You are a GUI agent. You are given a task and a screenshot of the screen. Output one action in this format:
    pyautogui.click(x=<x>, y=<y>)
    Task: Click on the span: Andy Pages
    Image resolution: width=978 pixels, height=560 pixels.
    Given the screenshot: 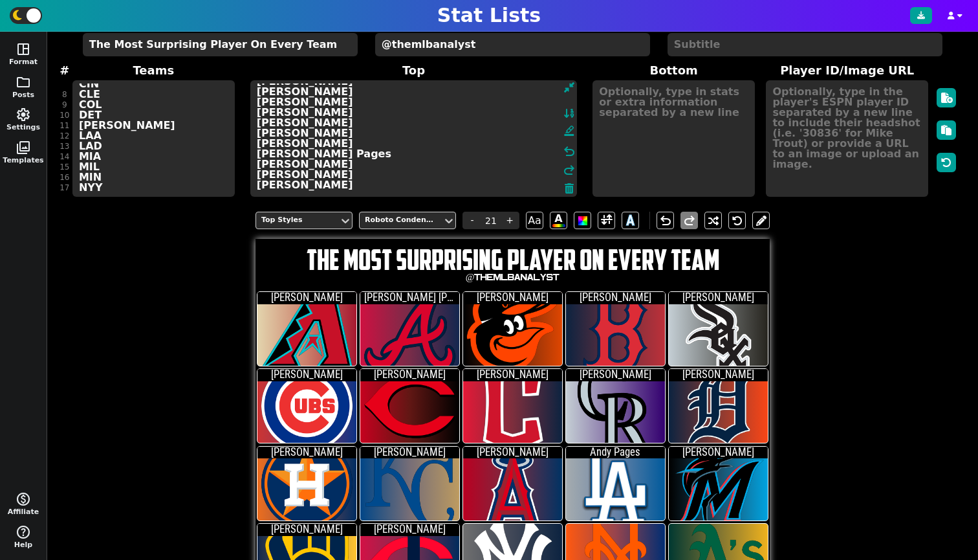 What is the action you would take?
    pyautogui.click(x=616, y=451)
    